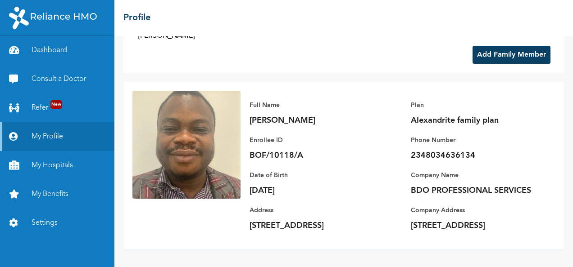 The height and width of the screenshot is (267, 573). Describe the element at coordinates (312, 105) in the screenshot. I see `p: Full Name` at that location.